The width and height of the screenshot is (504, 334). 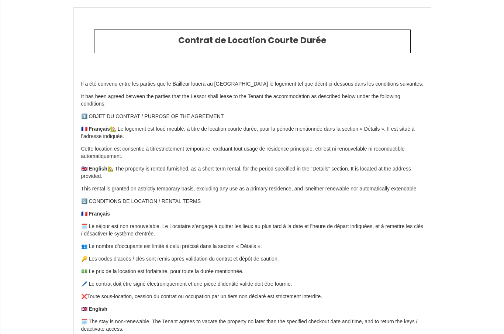 What do you see at coordinates (253, 41) in the screenshot?
I see `h2: Contrat de Location Courte Durée` at bounding box center [253, 41].